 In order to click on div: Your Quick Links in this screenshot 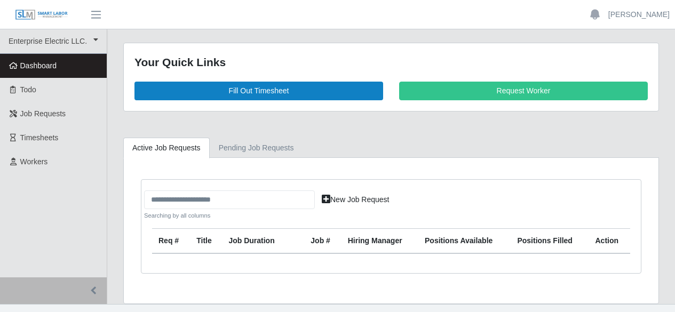, I will do `click(391, 62)`.